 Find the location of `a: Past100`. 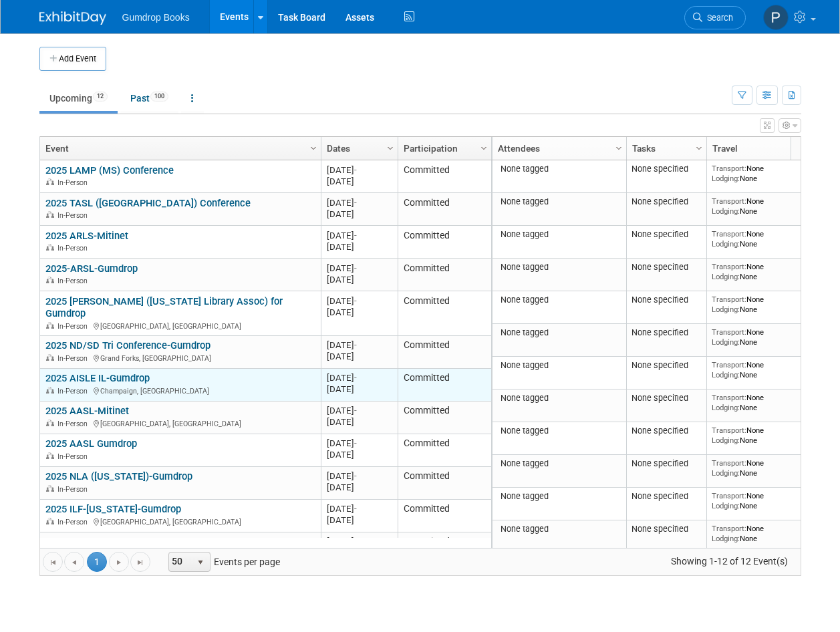

a: Past100 is located at coordinates (149, 98).